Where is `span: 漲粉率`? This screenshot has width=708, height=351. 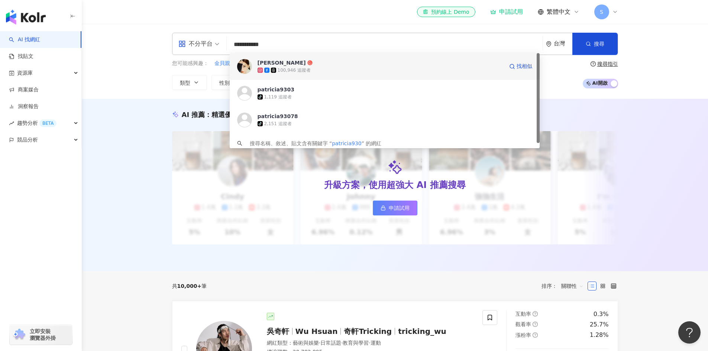 span: 漲粉率 is located at coordinates (523, 335).